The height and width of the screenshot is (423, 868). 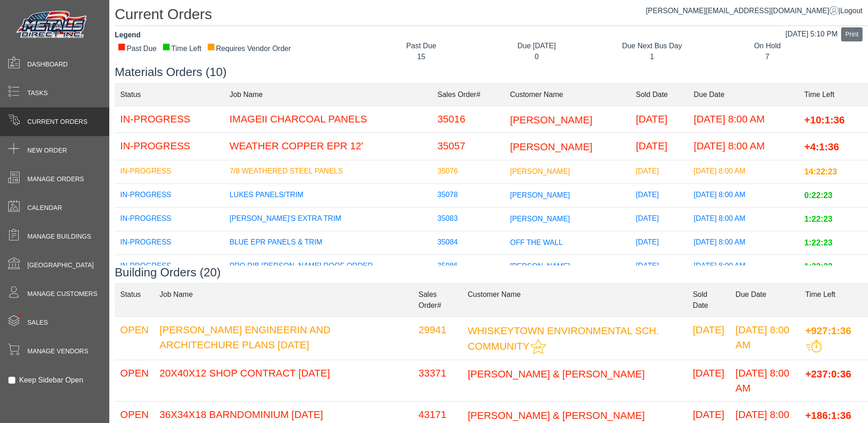 What do you see at coordinates (328, 147) in the screenshot?
I see `td: WEATHER COPPER EPR 12'` at bounding box center [328, 147].